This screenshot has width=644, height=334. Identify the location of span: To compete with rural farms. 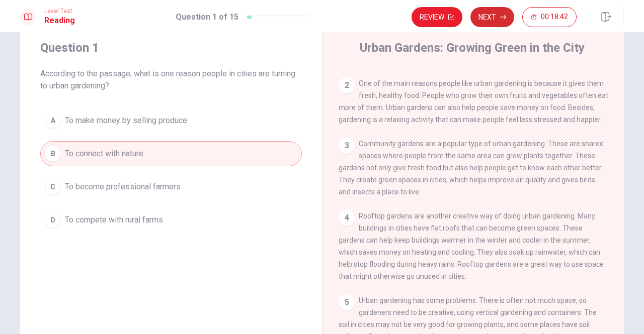
(114, 220).